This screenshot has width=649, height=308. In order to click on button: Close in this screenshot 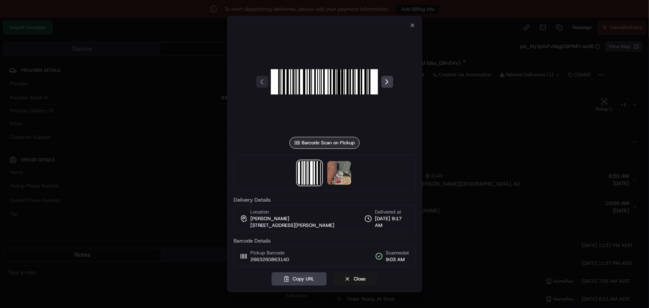, I will do `click(355, 279)`.